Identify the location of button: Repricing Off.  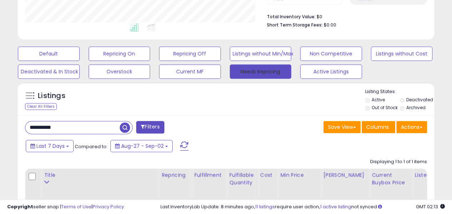
(190, 54).